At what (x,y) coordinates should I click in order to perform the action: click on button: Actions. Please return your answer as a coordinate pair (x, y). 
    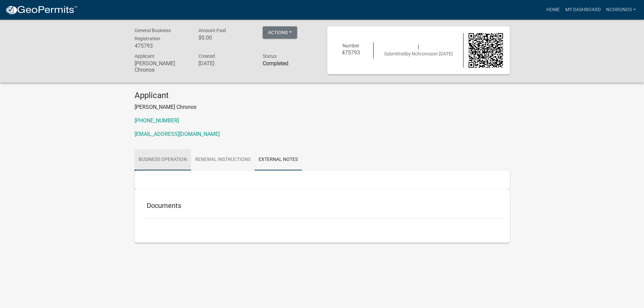
    Looking at the image, I should click on (280, 33).